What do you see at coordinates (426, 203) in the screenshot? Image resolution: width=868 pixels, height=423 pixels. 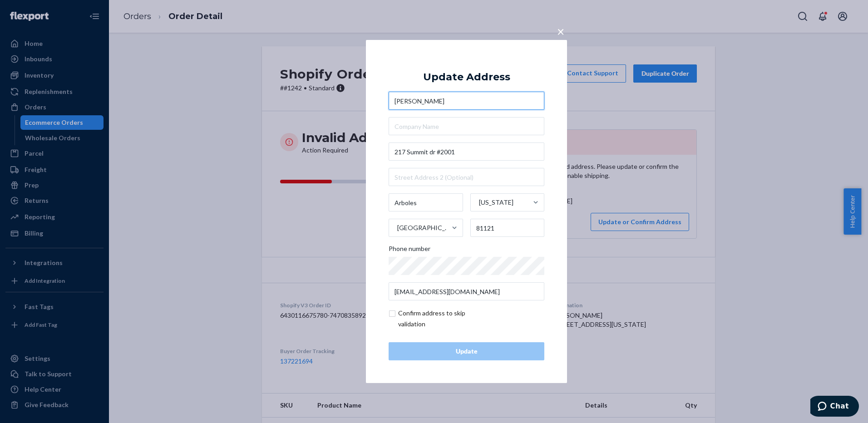 I see `input: City` at bounding box center [426, 203].